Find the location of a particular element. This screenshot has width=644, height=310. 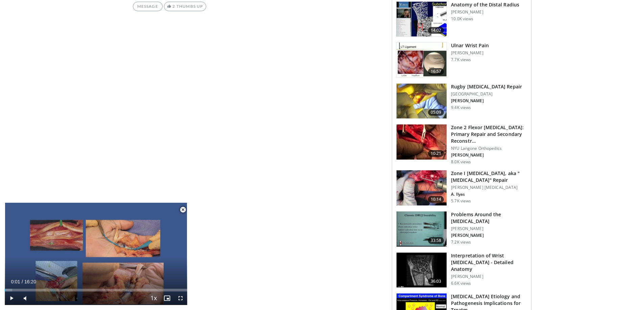

button: Enable picture-in-picture mode is located at coordinates (167, 298).